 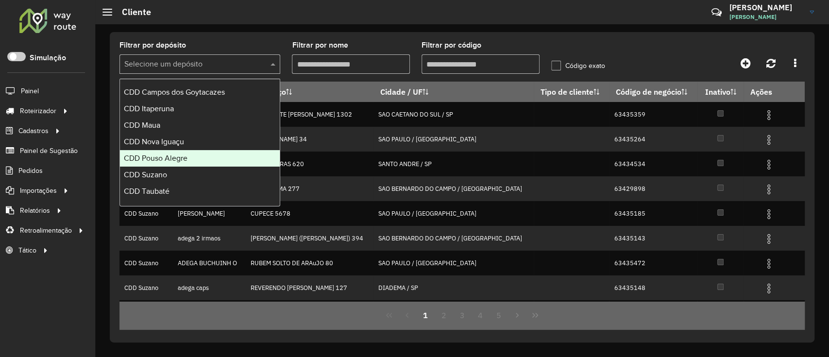 What do you see at coordinates (517, 315) in the screenshot?
I see `button: Next Page` at bounding box center [517, 315].